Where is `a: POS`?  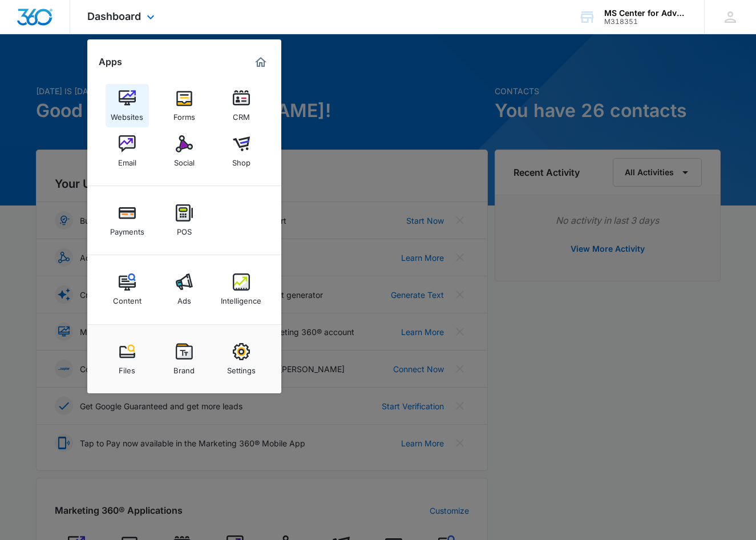 a: POS is located at coordinates (184, 220).